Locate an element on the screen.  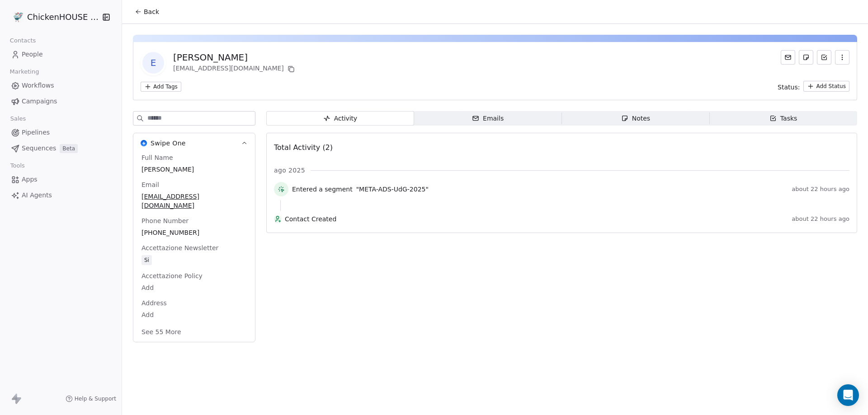
a: Help & Support is located at coordinates (91, 399).